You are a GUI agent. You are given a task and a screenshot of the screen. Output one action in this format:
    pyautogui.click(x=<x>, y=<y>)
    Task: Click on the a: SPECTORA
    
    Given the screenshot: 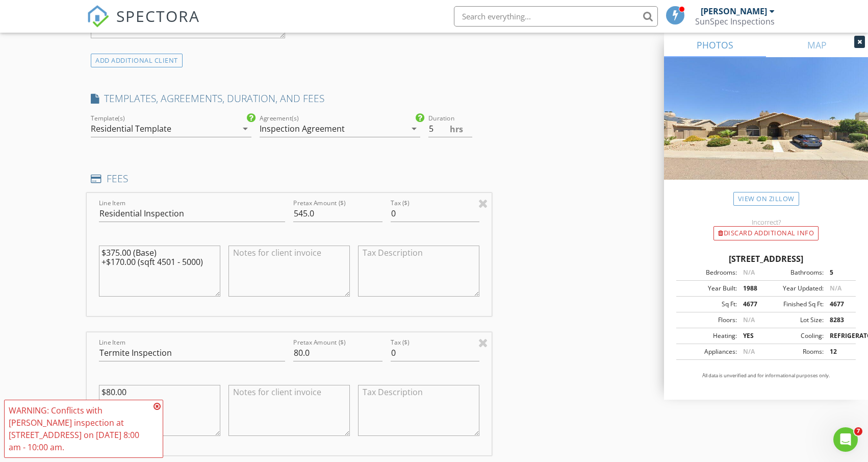 What is the action you would take?
    pyautogui.click(x=143, y=25)
    